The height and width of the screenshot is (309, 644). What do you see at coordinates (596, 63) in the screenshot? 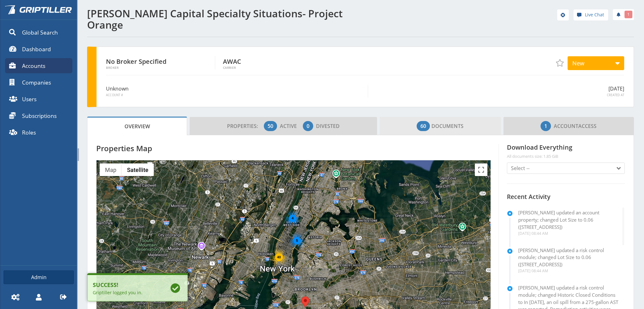
I see `button: New` at bounding box center [596, 63].